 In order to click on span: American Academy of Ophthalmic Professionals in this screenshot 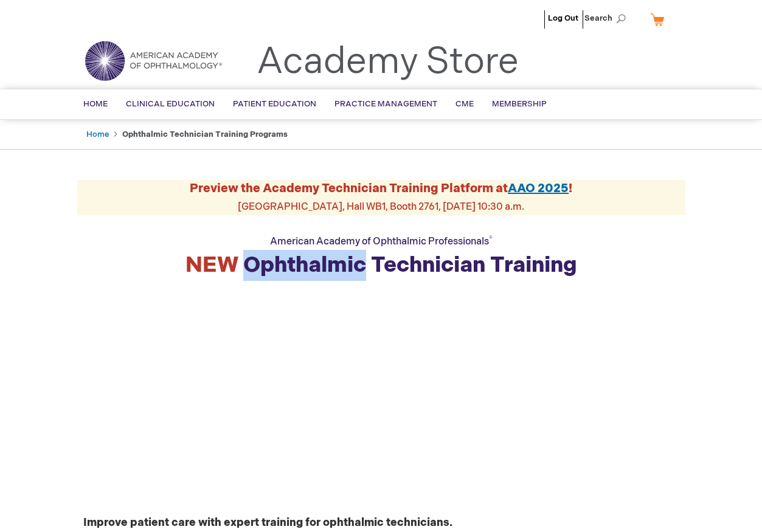, I will do `click(381, 242)`.